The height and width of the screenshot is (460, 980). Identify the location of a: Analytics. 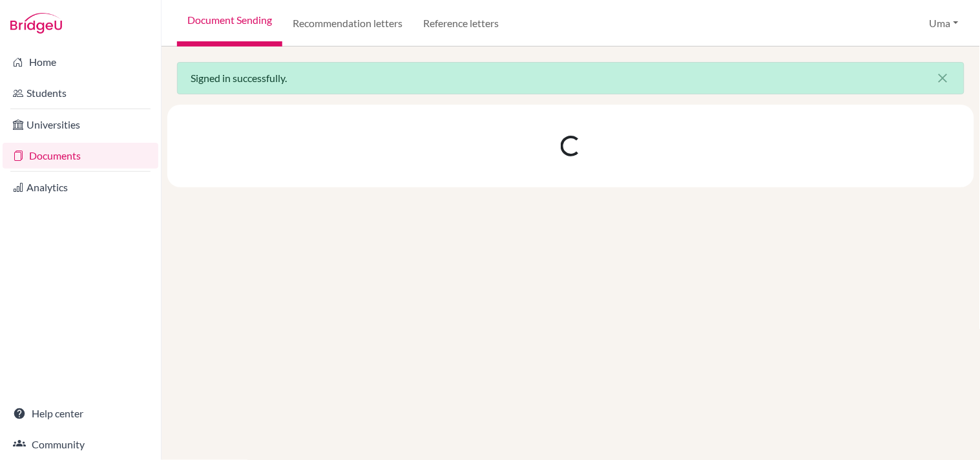
(80, 188).